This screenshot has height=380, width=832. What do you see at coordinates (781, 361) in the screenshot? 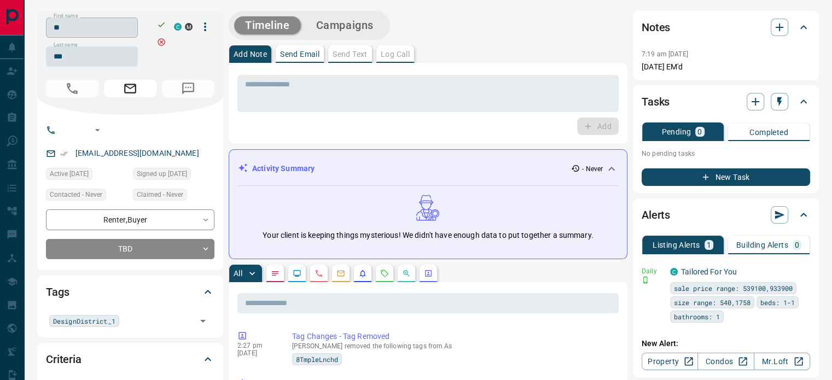
I see `a: Mr.Loft` at bounding box center [781, 361].